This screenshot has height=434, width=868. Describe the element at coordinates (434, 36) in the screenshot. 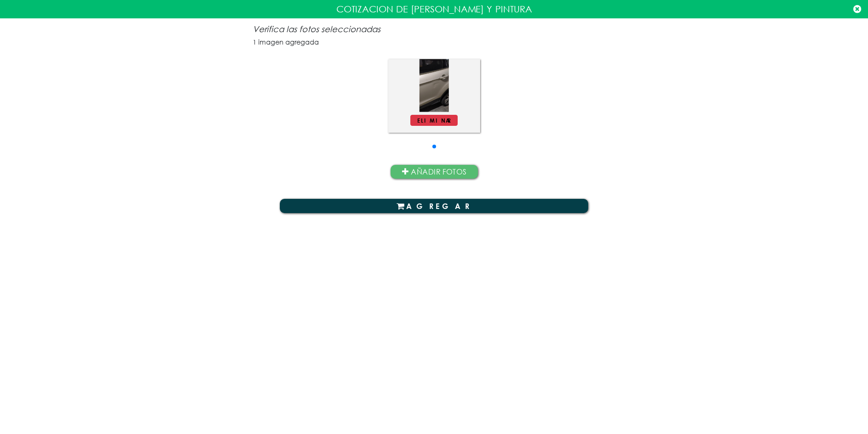

I see `p: Verifica las fotos seleccionadas` at that location.